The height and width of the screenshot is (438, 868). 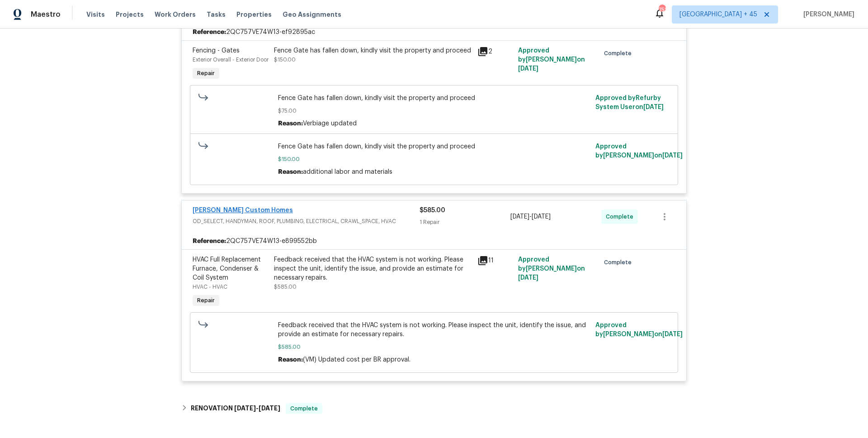 I want to click on span: Exterior Overall - Exterior Door, so click(x=230, y=60).